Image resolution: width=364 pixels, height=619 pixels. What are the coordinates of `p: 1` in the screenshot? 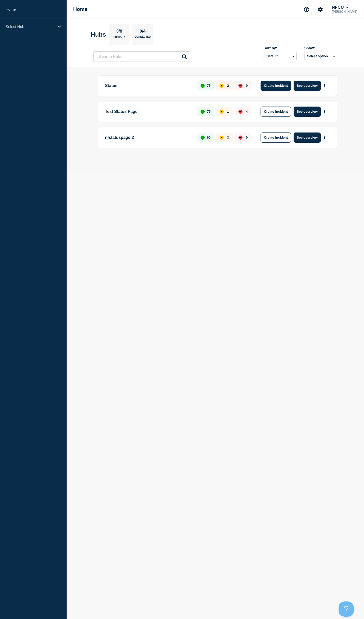 It's located at (228, 111).